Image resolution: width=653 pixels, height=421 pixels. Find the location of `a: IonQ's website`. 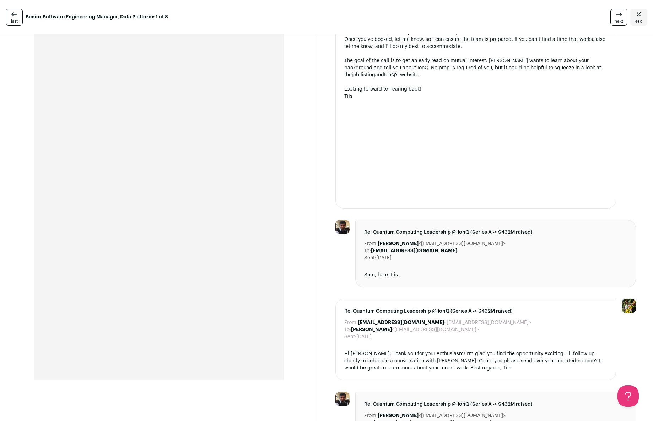

a: IonQ's website is located at coordinates (401, 75).